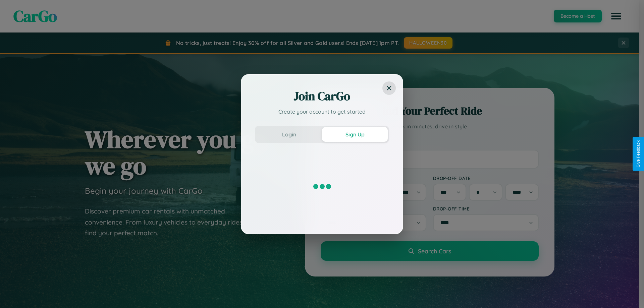  I want to click on p: Create your account to get started, so click(322, 112).